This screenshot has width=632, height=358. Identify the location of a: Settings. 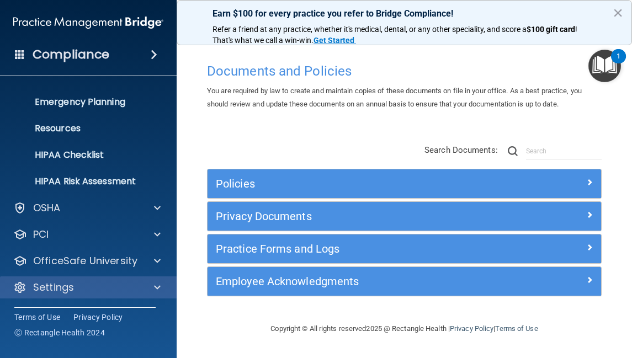
(87, 288).